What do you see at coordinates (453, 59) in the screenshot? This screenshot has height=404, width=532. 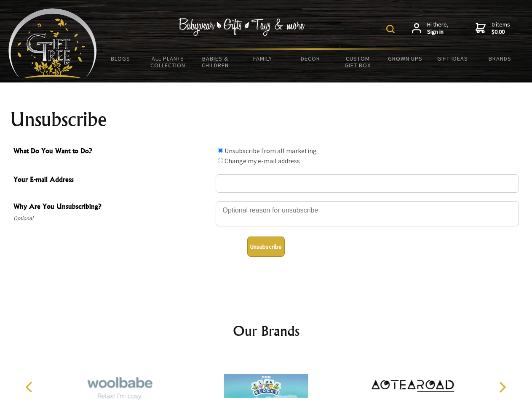 I see `a: Gift Ideas` at bounding box center [453, 59].